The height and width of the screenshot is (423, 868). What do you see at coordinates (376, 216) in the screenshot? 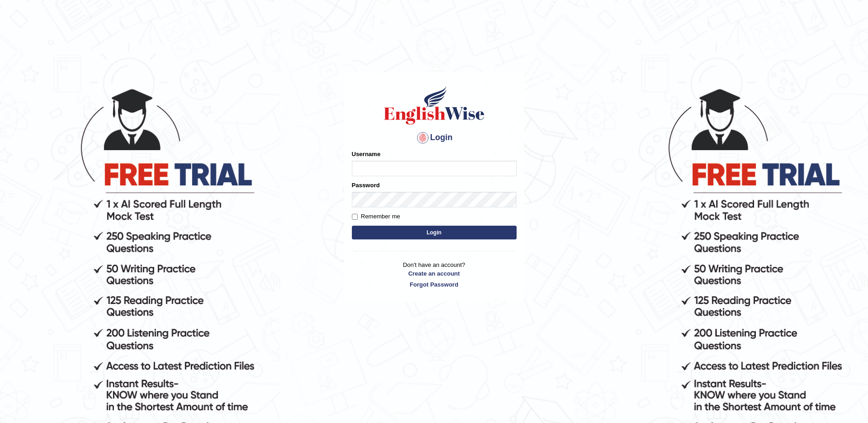
I see `label: Remember me` at bounding box center [376, 216].